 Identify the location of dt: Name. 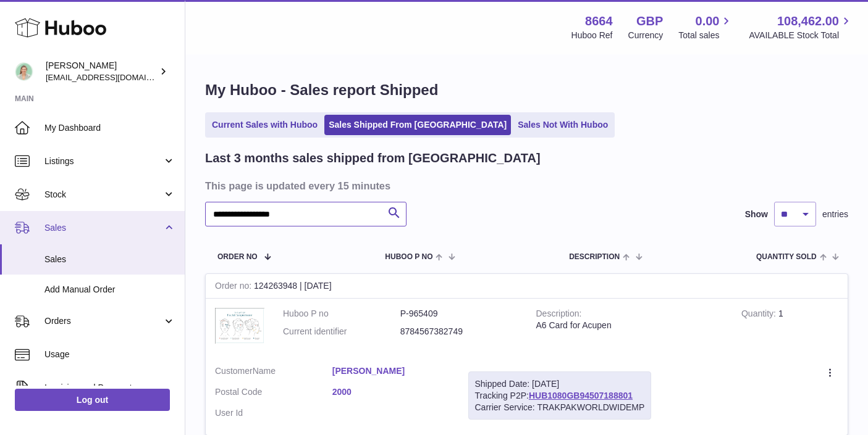
(274, 372).